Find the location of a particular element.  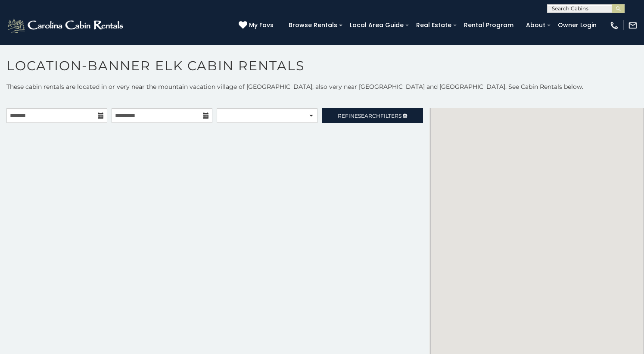

span: My Favs is located at coordinates (261, 25).